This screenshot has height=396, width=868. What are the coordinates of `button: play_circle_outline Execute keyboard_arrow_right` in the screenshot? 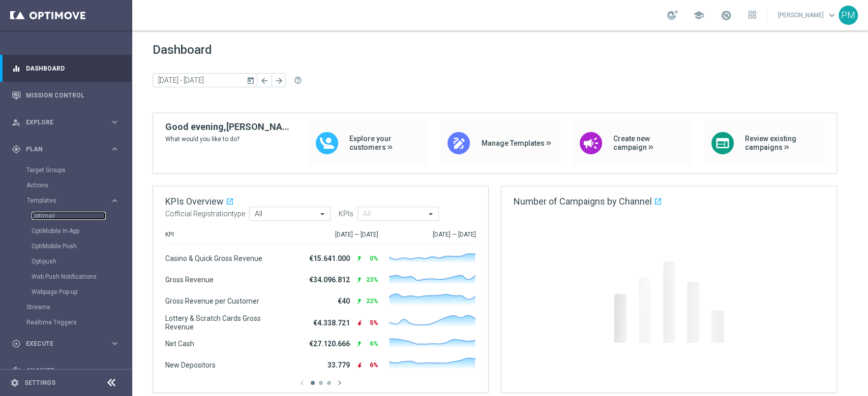 It's located at (65, 344).